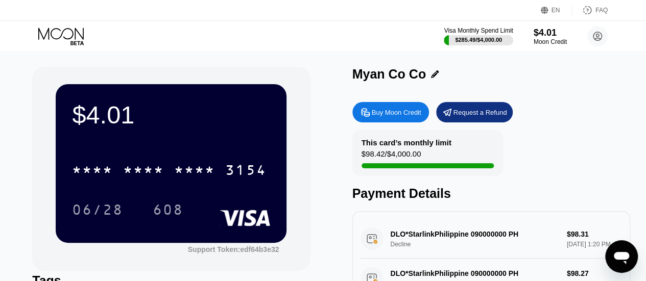 The image size is (646, 281). Describe the element at coordinates (233, 250) in the screenshot. I see `div: Support Token:edf64b3e32` at that location.